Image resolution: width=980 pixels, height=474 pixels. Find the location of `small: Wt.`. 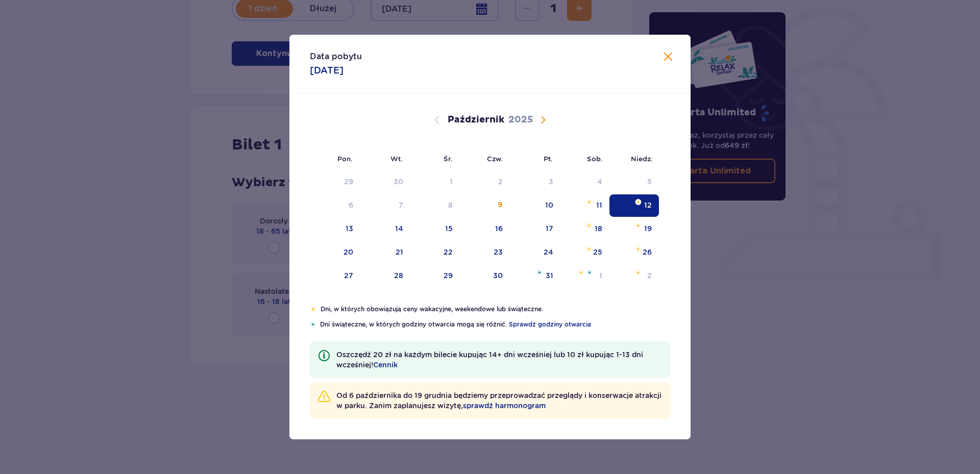

small: Wt. is located at coordinates (397, 159).